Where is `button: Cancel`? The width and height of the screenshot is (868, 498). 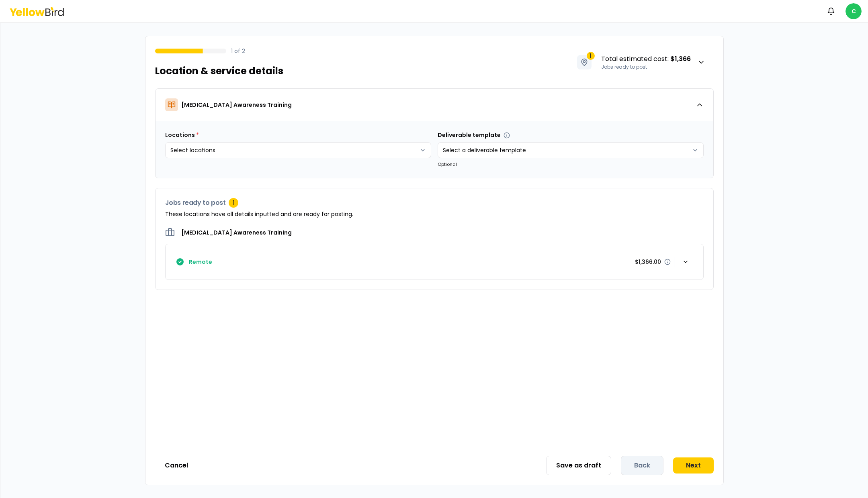
button: Cancel is located at coordinates (177, 465).